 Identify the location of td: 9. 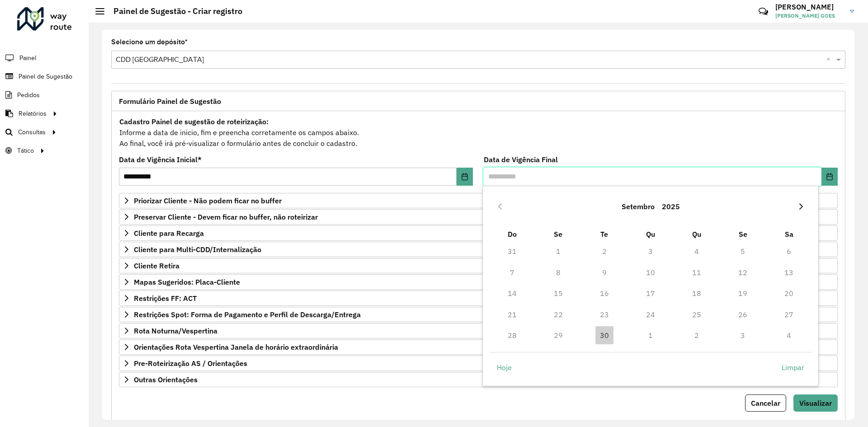
(604, 272).